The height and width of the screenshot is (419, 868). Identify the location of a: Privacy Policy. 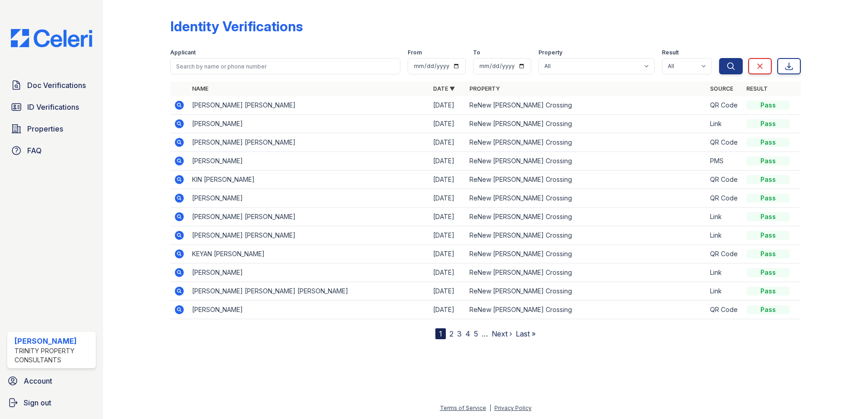
(513, 408).